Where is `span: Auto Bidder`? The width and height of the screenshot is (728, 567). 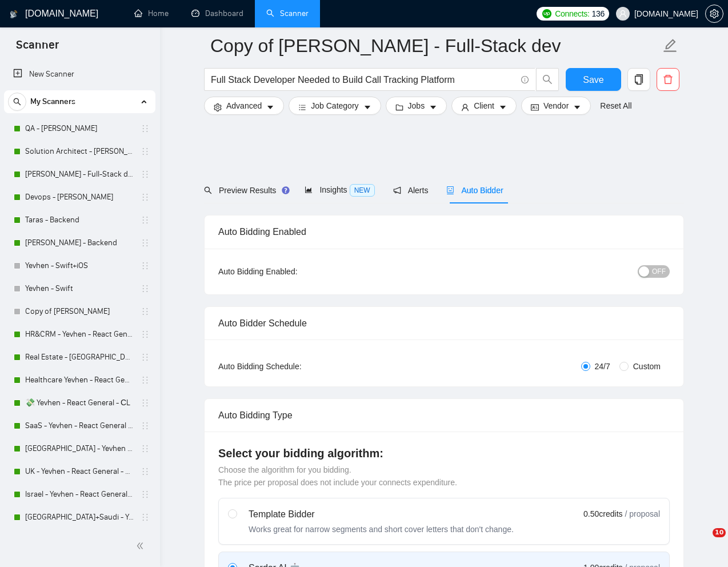
span: Auto Bidder is located at coordinates (474, 190).